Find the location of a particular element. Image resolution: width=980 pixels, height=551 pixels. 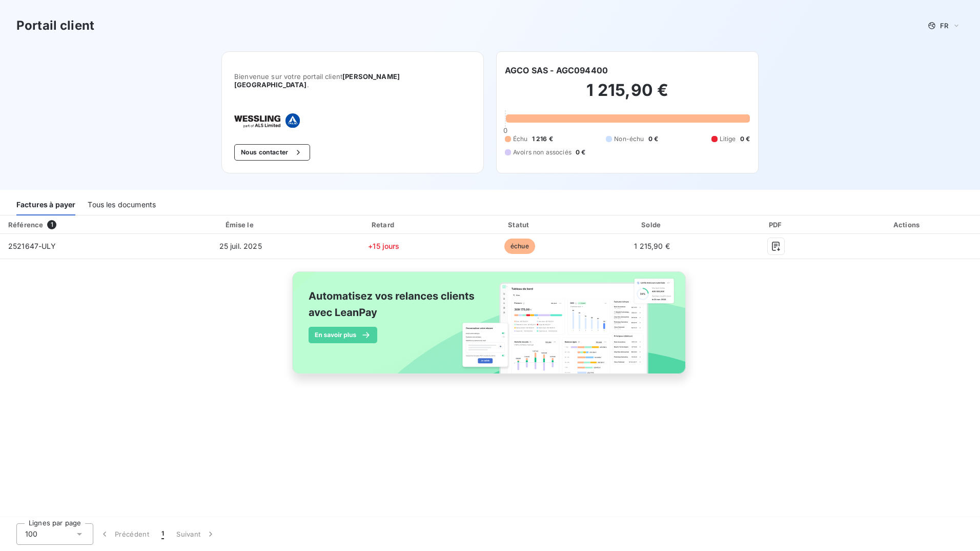

div: Solde is located at coordinates (652, 224).